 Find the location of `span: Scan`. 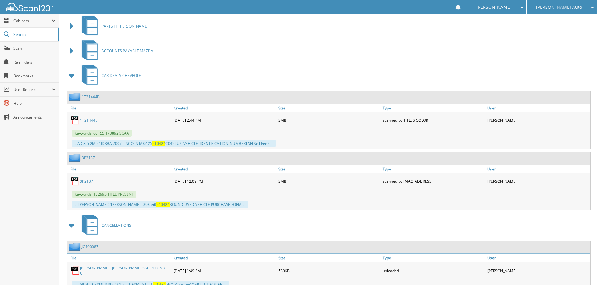

span: Scan is located at coordinates (34, 48).